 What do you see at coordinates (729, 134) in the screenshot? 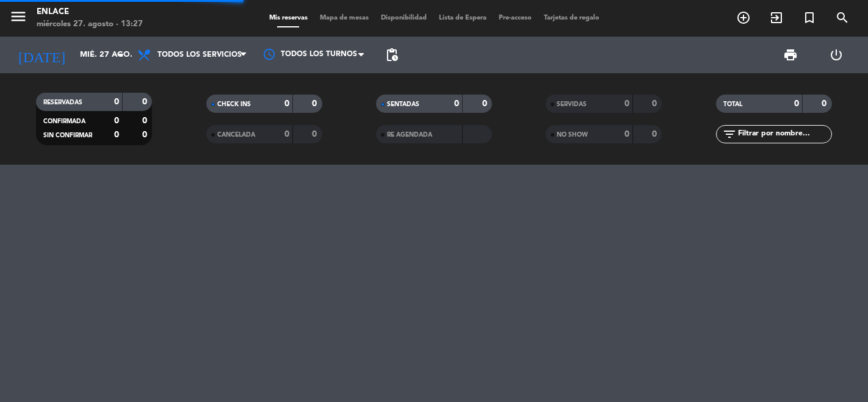
I see `i: filter_list` at bounding box center [729, 134].